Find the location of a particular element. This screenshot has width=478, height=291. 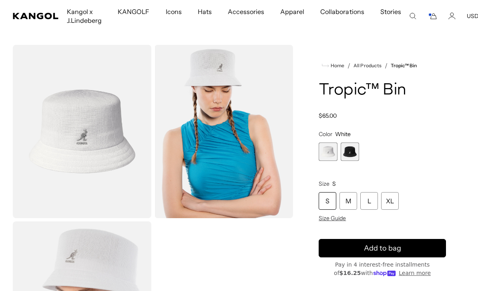

img: color-white is located at coordinates (82, 131).